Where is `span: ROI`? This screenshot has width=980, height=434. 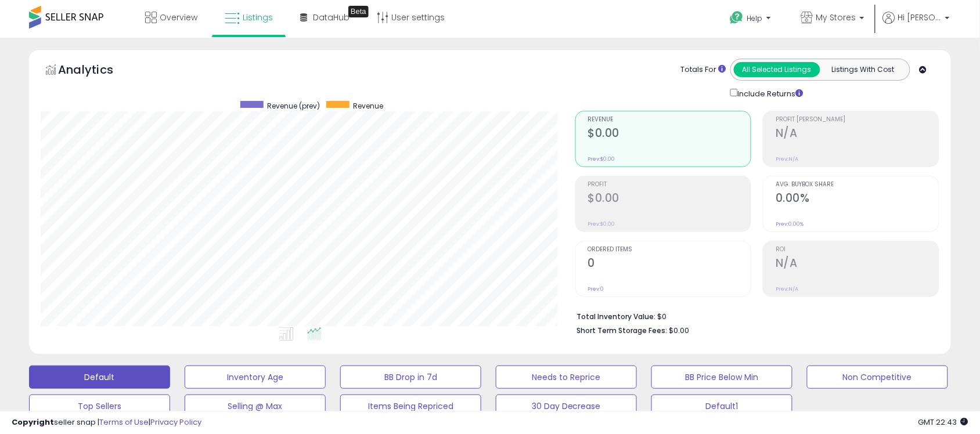 span: ROI is located at coordinates (857, 249).